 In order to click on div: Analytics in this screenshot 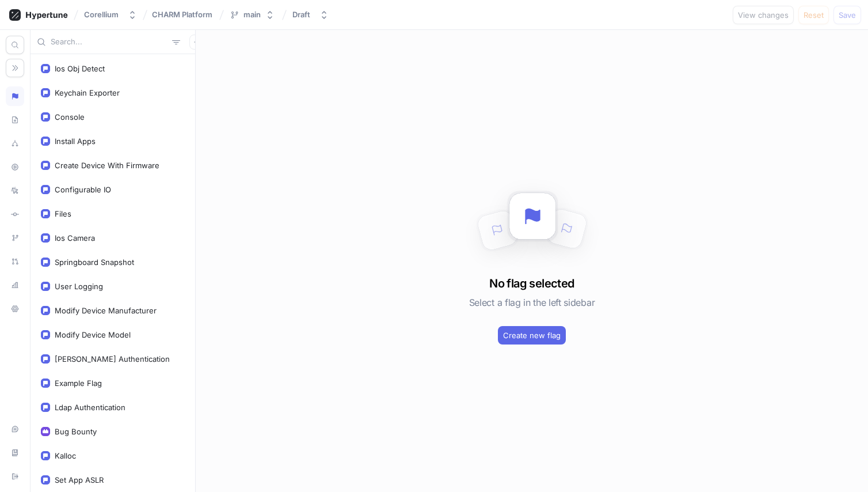, I will do `click(15, 285)`.